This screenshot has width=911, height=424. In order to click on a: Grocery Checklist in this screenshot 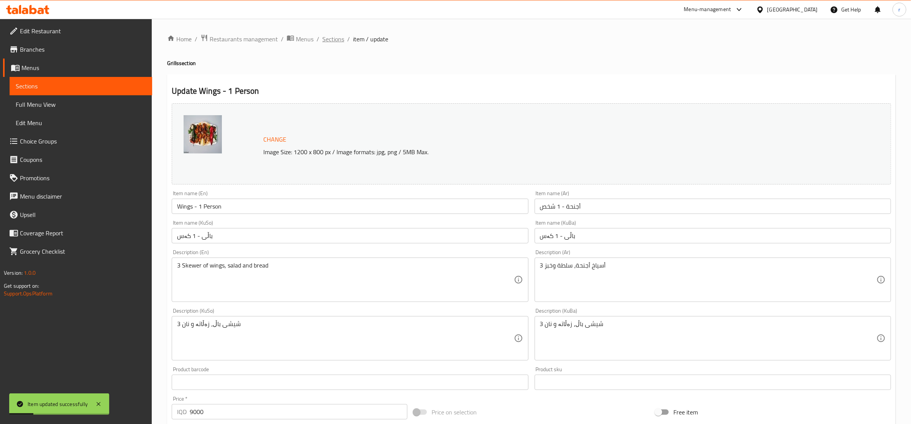, I will do `click(77, 252)`.